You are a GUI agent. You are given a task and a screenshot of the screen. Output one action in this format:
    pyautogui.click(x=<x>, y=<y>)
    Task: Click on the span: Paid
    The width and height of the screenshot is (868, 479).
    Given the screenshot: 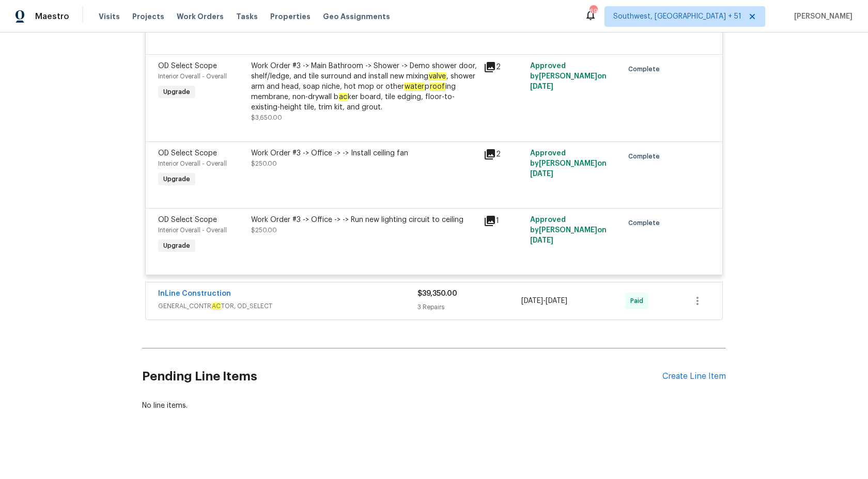 What is the action you would take?
    pyautogui.click(x=638, y=301)
    